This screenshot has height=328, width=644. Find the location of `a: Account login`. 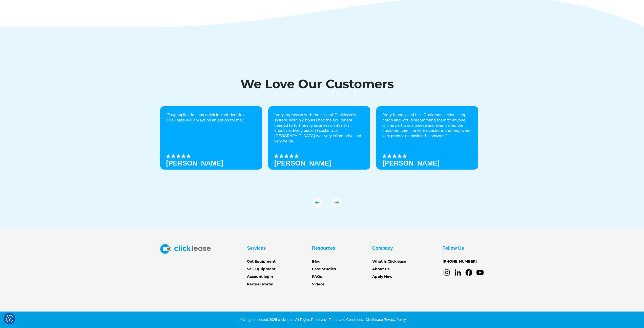

a: Account login is located at coordinates (260, 276).